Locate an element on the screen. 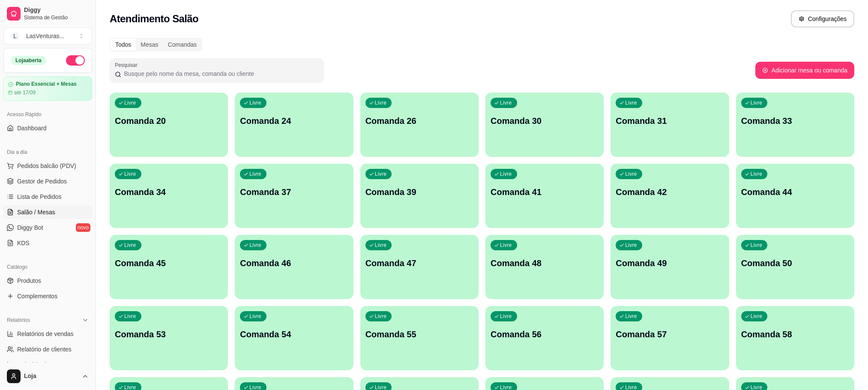 The image size is (868, 390). span: Salão / Mesas is located at coordinates (36, 212).